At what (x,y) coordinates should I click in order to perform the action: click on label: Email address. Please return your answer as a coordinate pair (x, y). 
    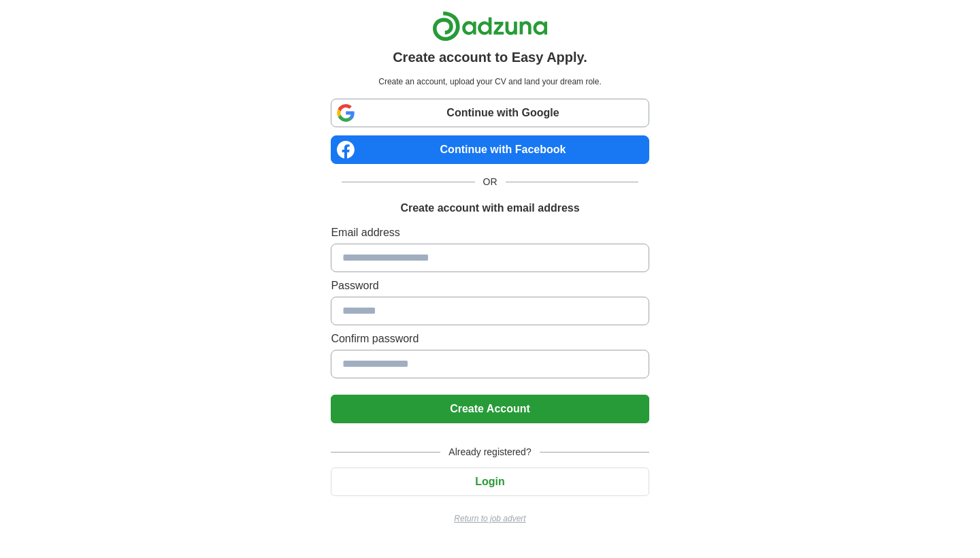
    Looking at the image, I should click on (490, 232).